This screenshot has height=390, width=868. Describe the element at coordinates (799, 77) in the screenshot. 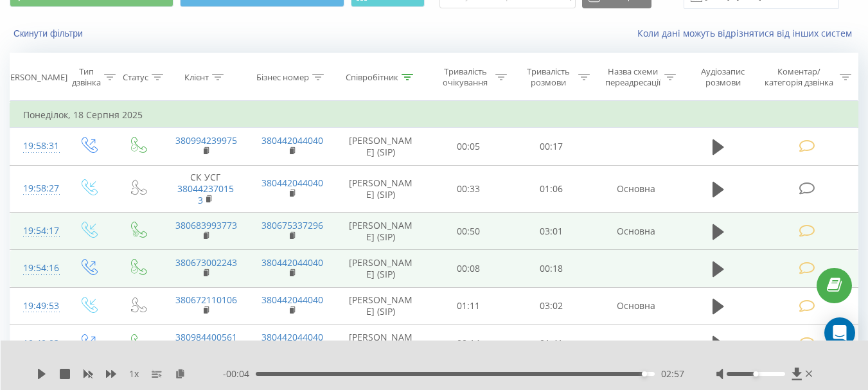

I see `div: Коментар/категорія дзвінка` at that location.